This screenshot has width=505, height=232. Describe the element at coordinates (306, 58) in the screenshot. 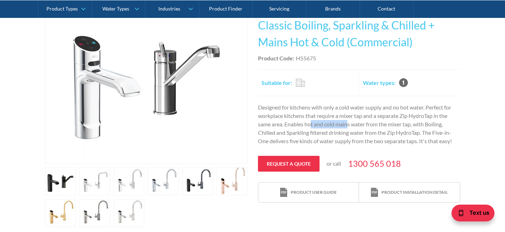

I see `div: H55675` at that location.